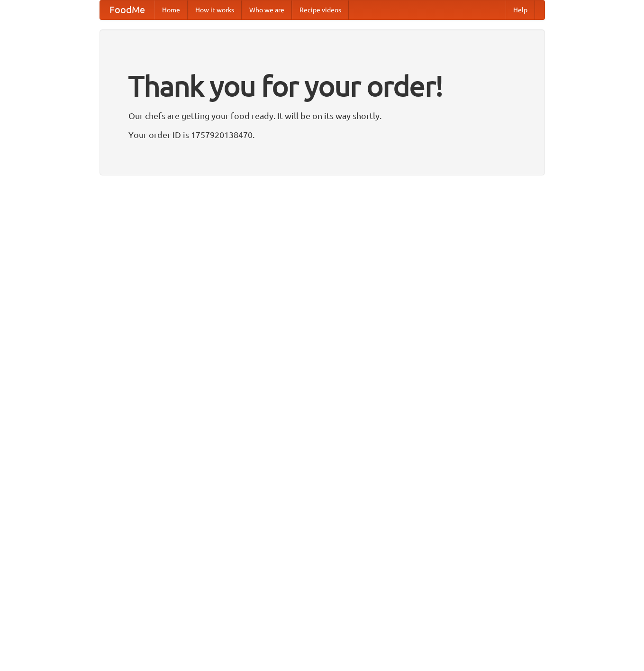 The width and height of the screenshot is (644, 671). I want to click on a: Home, so click(171, 10).